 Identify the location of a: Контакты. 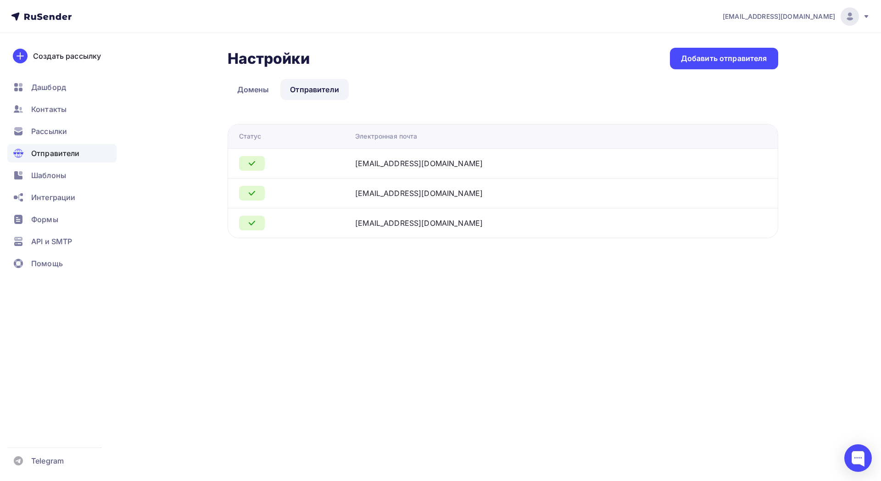
(62, 109).